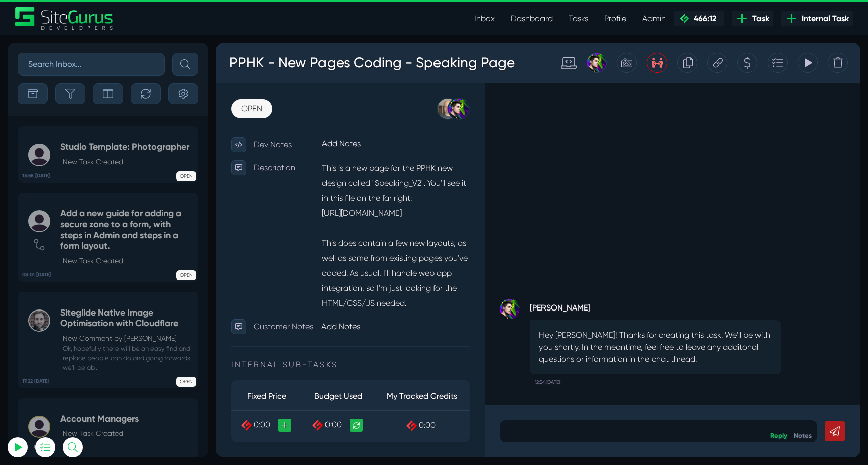  I want to click on input: Search Inbox..., so click(91, 64).